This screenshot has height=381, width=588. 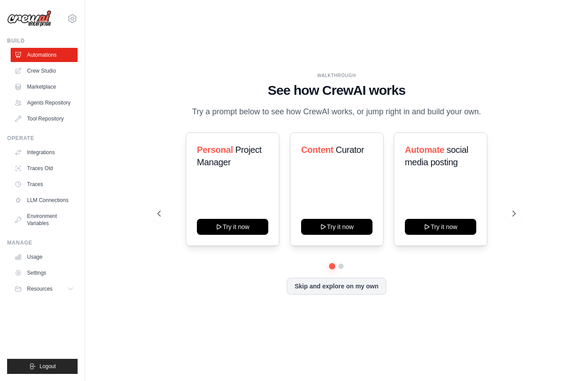 What do you see at coordinates (44, 168) in the screenshot?
I see `a: Traces Old` at bounding box center [44, 168].